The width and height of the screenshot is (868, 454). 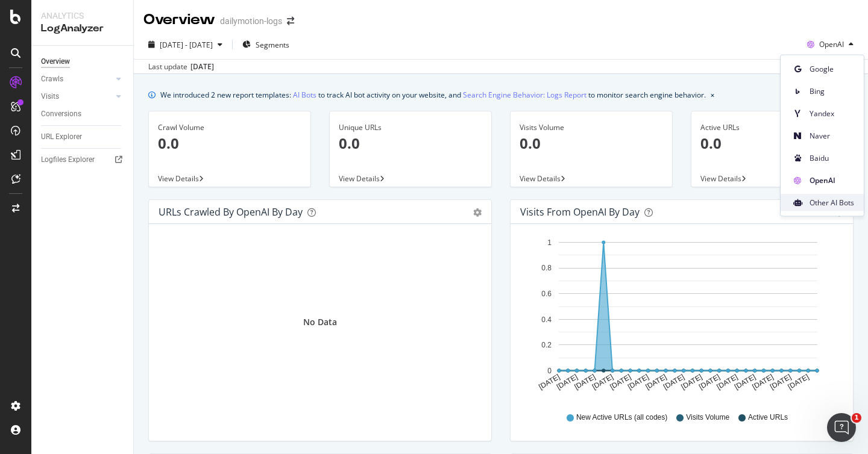 I want to click on span: Active URLs, so click(x=768, y=418).